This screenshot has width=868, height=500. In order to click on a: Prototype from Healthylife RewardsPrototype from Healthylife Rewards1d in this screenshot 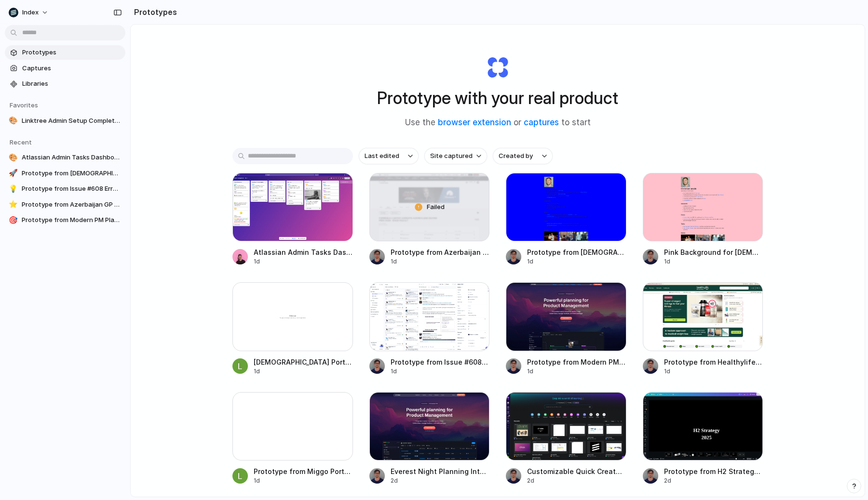, I will do `click(703, 328)`.